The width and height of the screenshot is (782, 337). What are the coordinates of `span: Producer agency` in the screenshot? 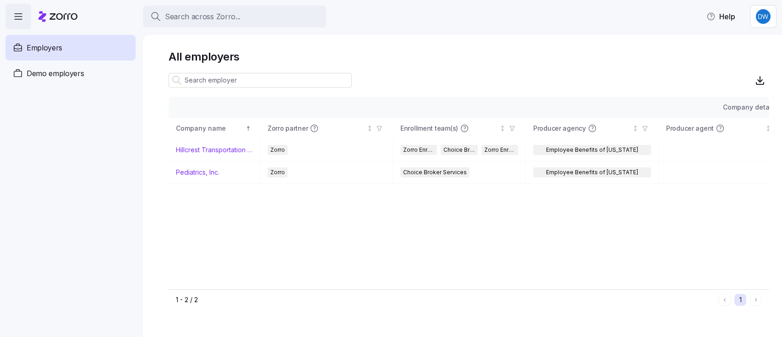 It's located at (560, 128).